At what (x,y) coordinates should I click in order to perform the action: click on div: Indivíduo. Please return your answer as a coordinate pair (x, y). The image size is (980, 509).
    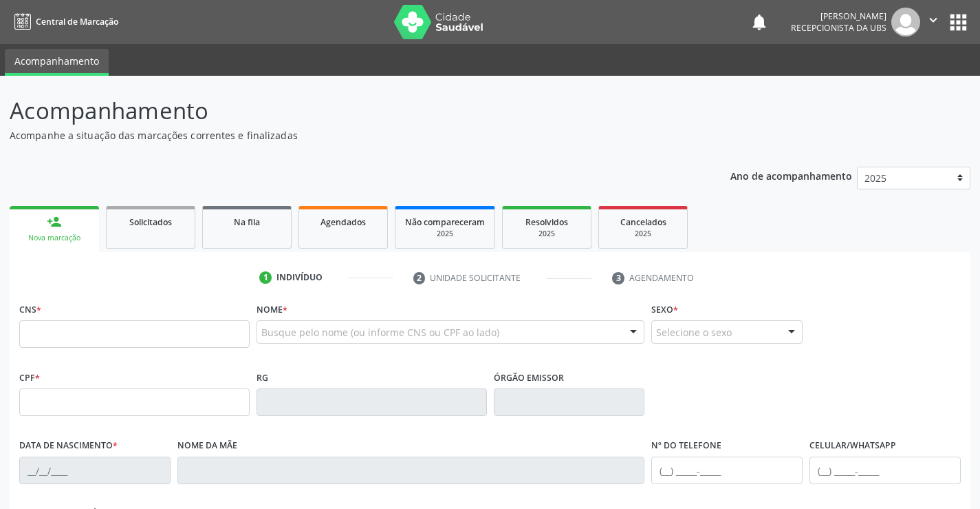
    Looking at the image, I should click on (299, 278).